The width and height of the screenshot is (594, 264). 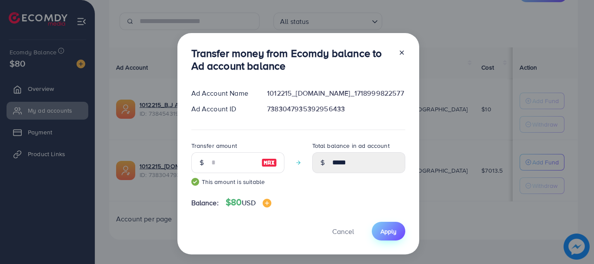 I want to click on div: Ad Account ID, so click(x=222, y=109).